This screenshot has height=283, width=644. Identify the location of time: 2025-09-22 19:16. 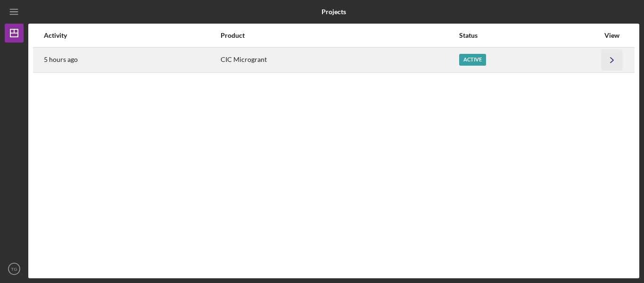
(60, 60).